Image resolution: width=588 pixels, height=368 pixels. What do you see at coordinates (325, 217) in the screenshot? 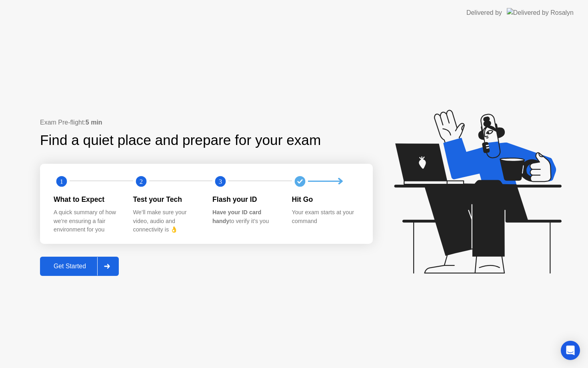
I see `div: Your exam starts at your command` at bounding box center [325, 217].